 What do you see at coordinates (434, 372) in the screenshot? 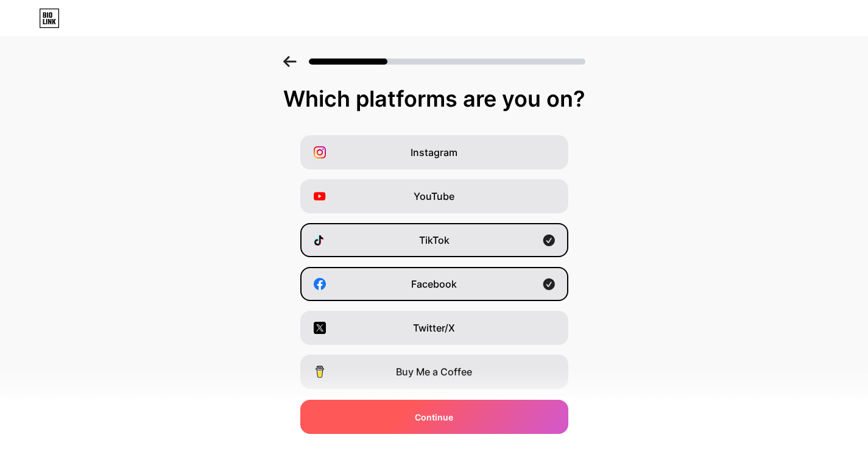
I see `span: Buy Me a Coffee` at bounding box center [434, 372].